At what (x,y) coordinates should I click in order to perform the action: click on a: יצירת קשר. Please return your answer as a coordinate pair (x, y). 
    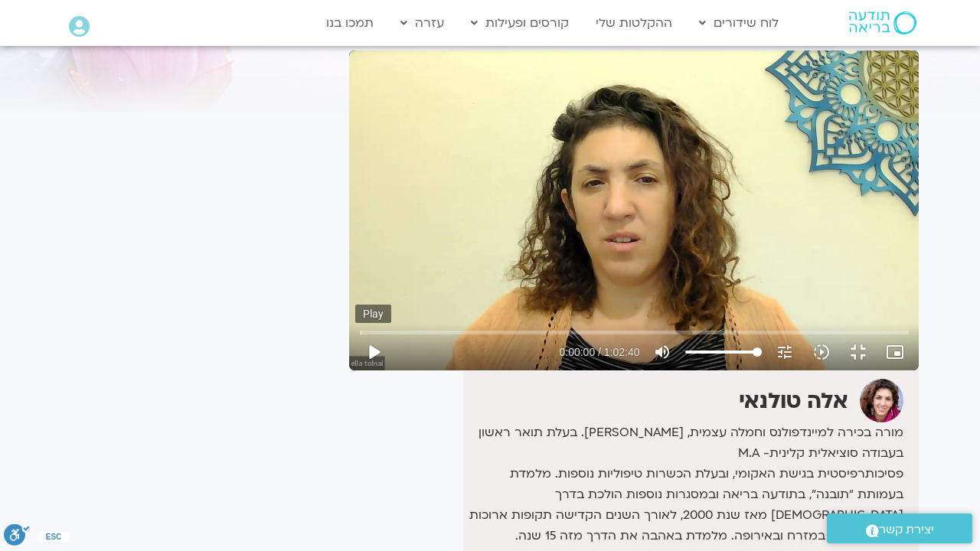
    Looking at the image, I should click on (899, 528).